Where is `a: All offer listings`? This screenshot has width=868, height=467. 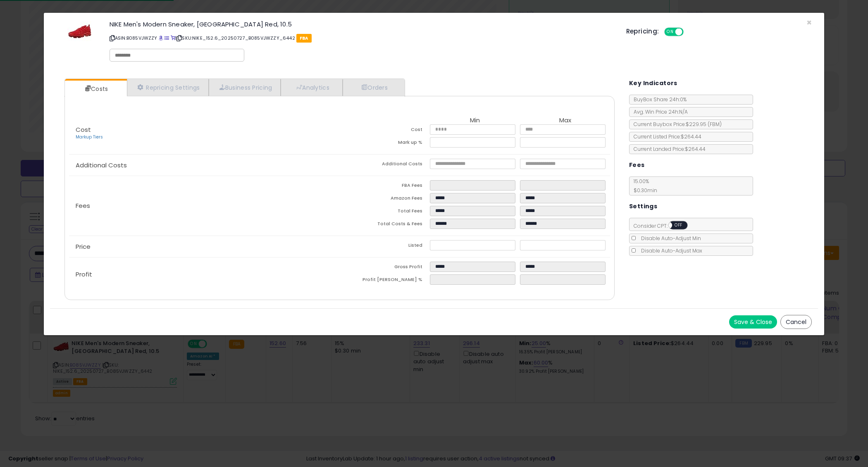 a: All offer listings is located at coordinates (167, 38).